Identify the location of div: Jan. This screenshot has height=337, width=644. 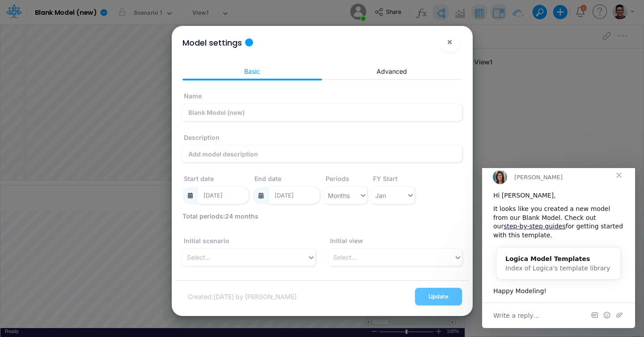
(381, 195).